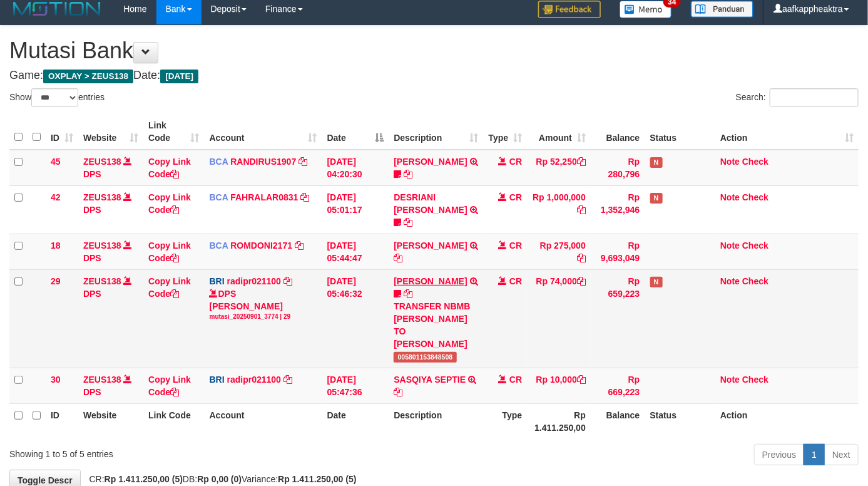 The width and height of the screenshot is (868, 486). What do you see at coordinates (558, 209) in the screenshot?
I see `td: Rp 1,000,000` at bounding box center [558, 209].